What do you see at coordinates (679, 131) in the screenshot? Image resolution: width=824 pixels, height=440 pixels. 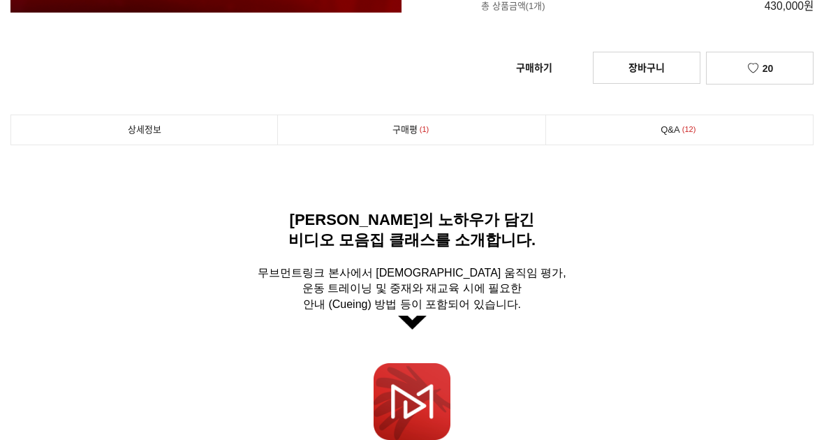 I see `a: Q&A12` at bounding box center [679, 131].